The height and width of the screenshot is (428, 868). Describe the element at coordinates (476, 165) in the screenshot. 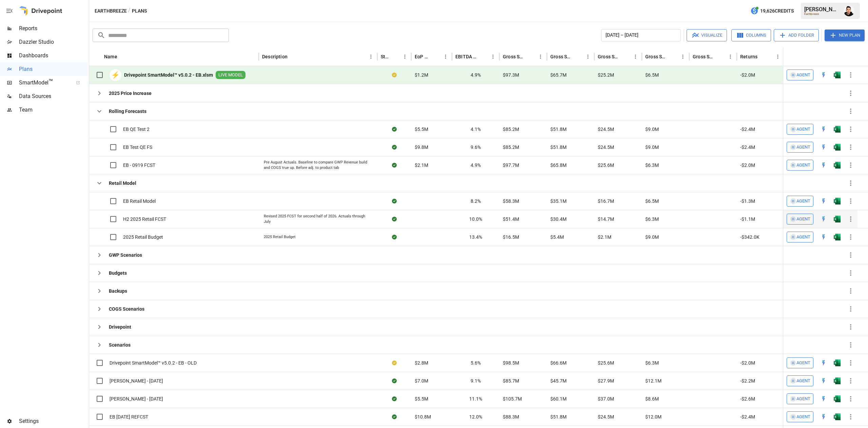

I see `span: 4.9%` at that location.